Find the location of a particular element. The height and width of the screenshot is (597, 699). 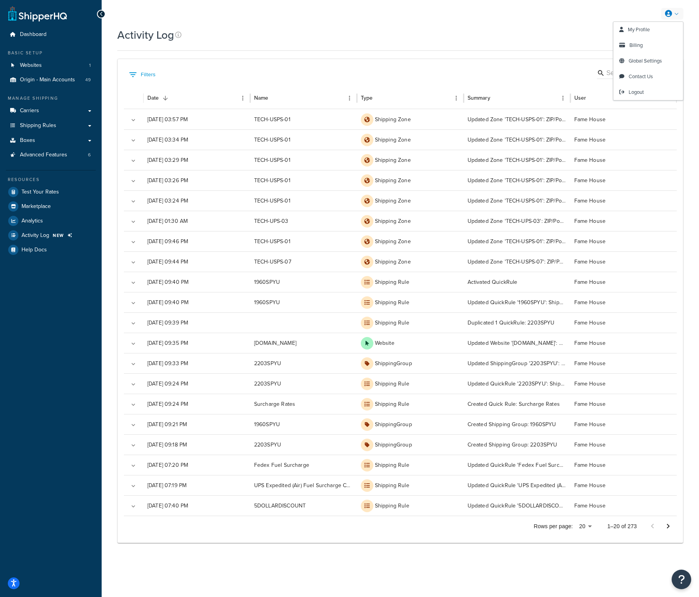

span: Help Docs is located at coordinates (34, 250).